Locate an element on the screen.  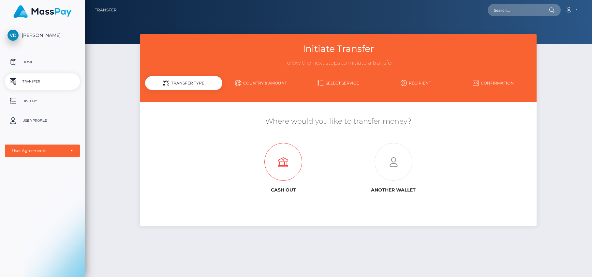
p: History is located at coordinates (42, 101).